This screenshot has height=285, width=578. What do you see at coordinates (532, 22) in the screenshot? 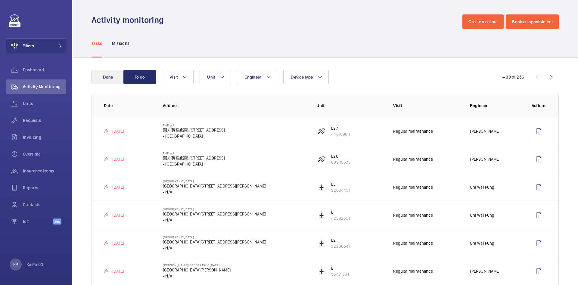
I see `button: Book an appointment` at bounding box center [532, 22].